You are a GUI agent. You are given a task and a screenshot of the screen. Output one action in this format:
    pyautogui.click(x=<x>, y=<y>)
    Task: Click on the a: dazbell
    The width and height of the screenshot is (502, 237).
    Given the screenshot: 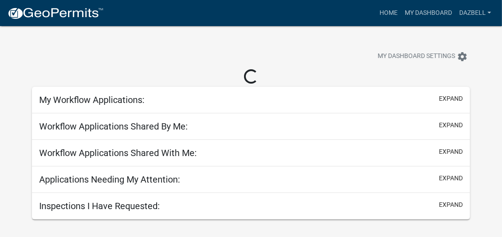 What is the action you would take?
    pyautogui.click(x=475, y=13)
    